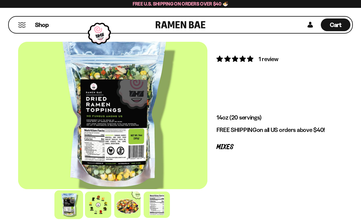 The width and height of the screenshot is (361, 220). Describe the element at coordinates (235, 59) in the screenshot. I see `span: 5.00 stars` at that location.